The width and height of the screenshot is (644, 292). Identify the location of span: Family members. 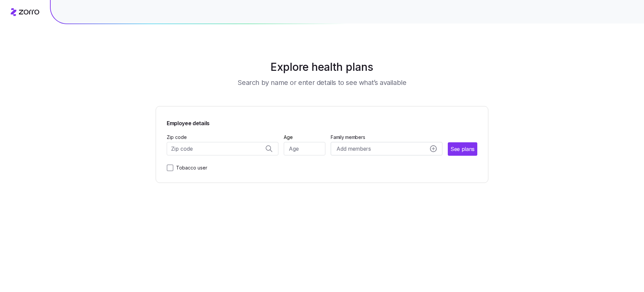
(387, 137).